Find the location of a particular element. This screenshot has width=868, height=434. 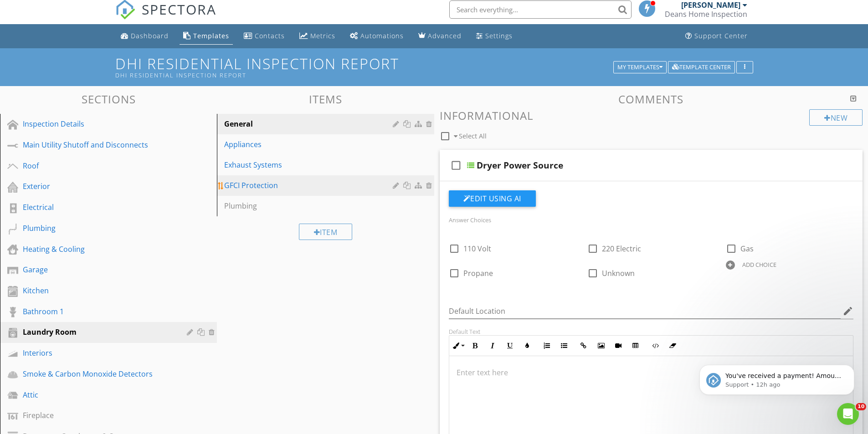

div: Inspection Details is located at coordinates (98, 124).